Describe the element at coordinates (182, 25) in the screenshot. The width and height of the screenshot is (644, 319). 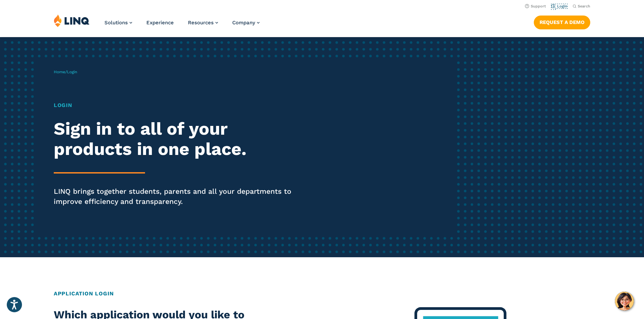
I see `nav: Primary Navigation` at that location.